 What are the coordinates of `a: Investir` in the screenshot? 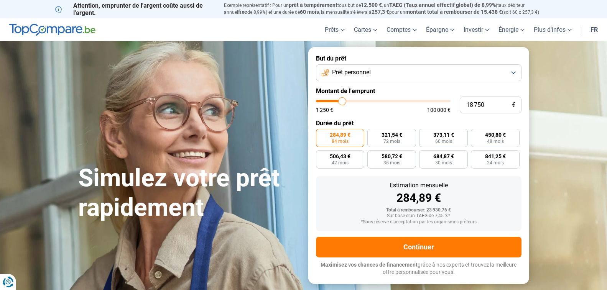 It's located at (476, 30).